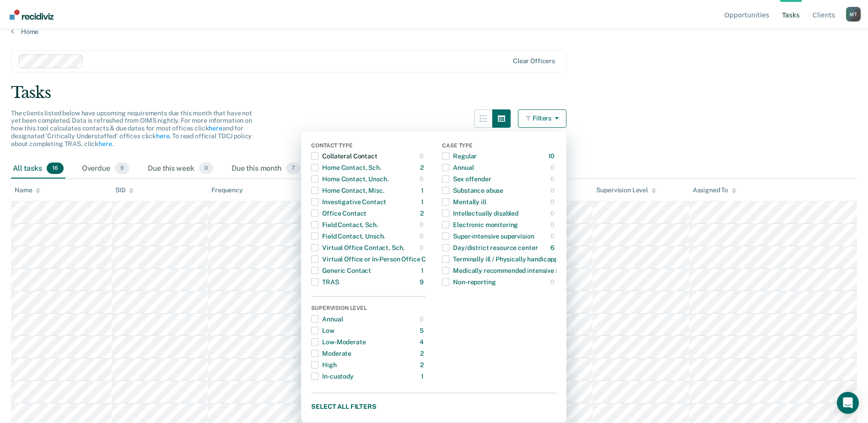 This screenshot has height=423, width=868. What do you see at coordinates (32, 14) in the screenshot?
I see `img: Recidiviz` at bounding box center [32, 14].